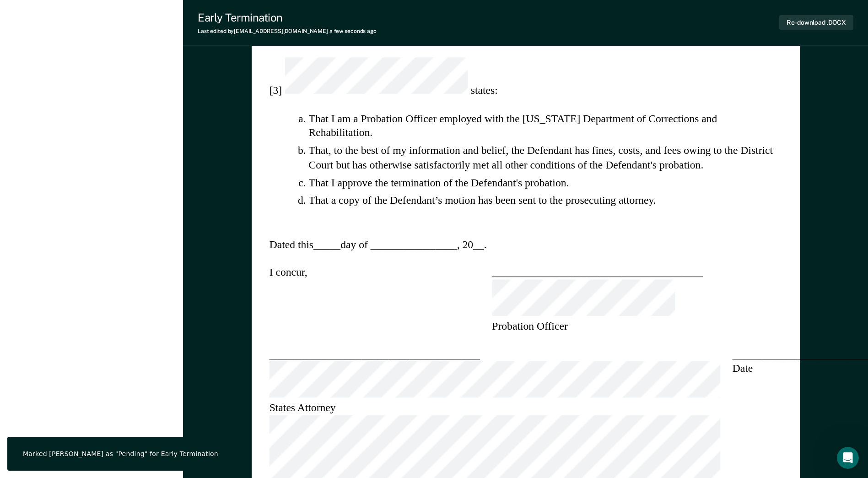  Describe the element at coordinates (353, 31) in the screenshot. I see `span: a few seconds ago` at that location.